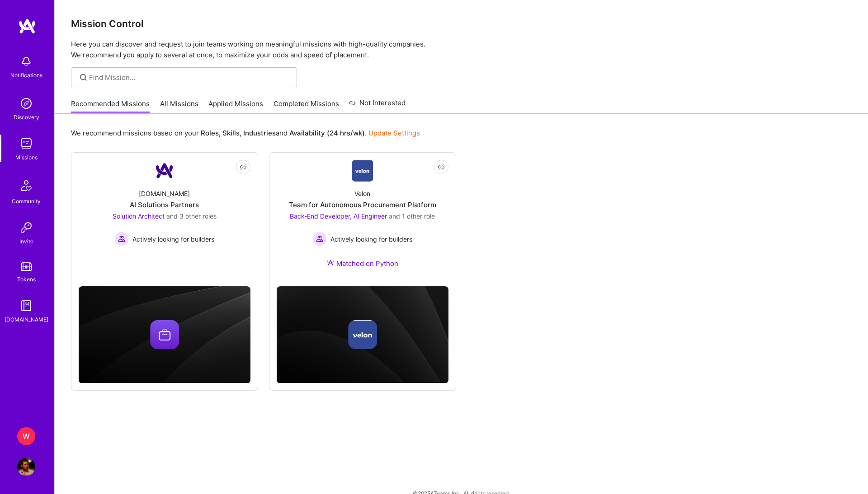  What do you see at coordinates (338, 216) in the screenshot?
I see `span: Back-End Developer, AI Engineer` at bounding box center [338, 216].